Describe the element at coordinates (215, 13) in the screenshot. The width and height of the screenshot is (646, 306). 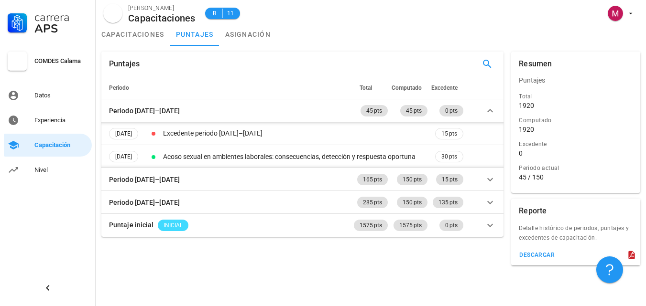
I see `span: B` at that location.